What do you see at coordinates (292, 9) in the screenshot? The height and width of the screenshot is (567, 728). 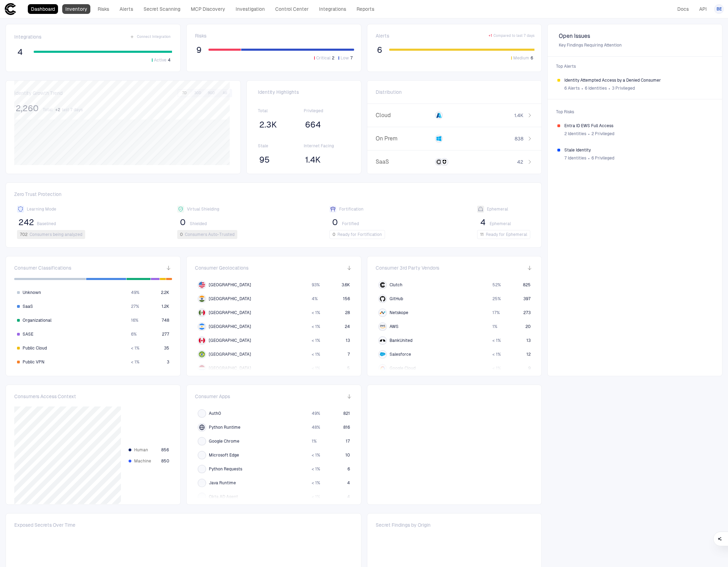 I see `a: Control Center` at bounding box center [292, 9].